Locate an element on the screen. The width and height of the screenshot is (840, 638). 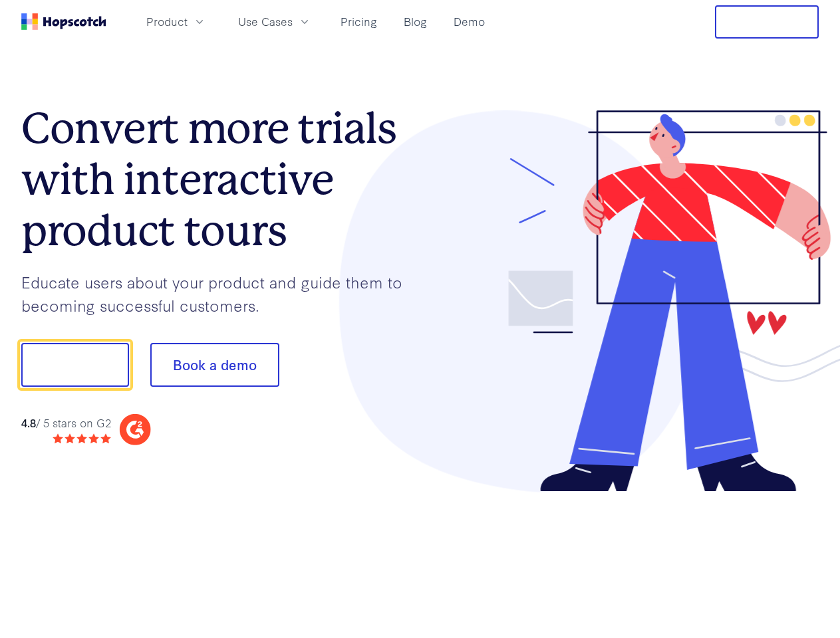
a: Free Trial is located at coordinates (767, 22).